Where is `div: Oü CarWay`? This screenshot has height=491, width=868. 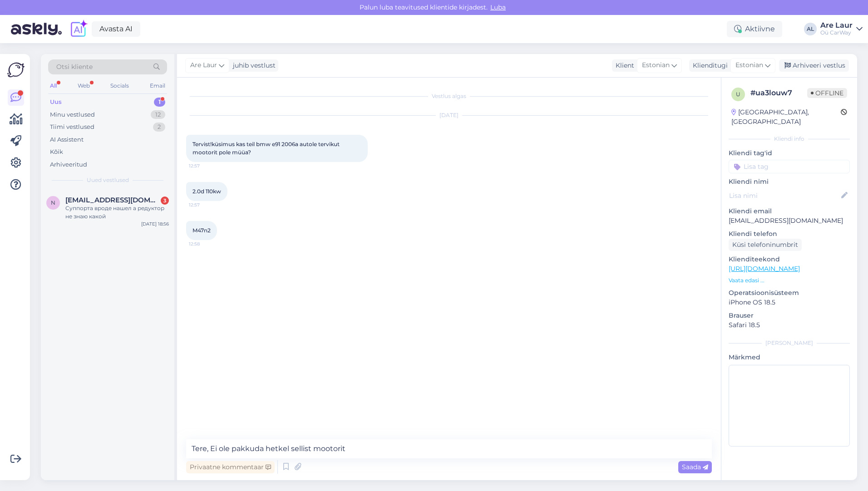
div: Oü CarWay is located at coordinates (836, 33).